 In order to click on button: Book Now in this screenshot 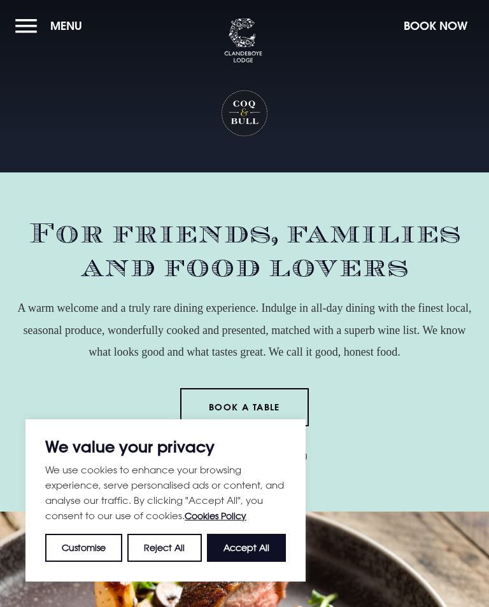, I will do `click(435, 25)`.